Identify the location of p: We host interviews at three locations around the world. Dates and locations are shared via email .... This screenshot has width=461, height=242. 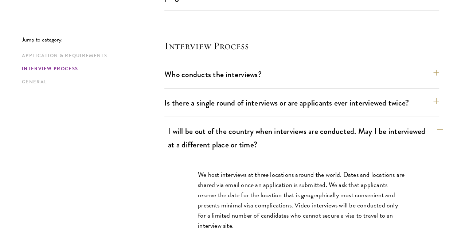
(302, 201).